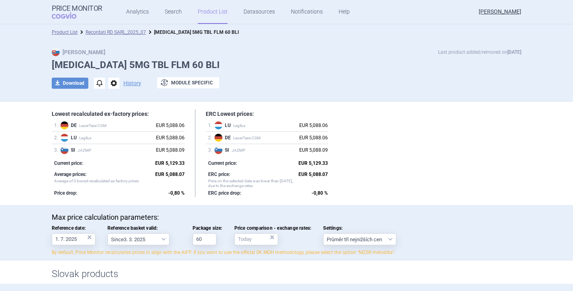 Image resolution: width=573 pixels, height=291 pixels. What do you see at coordinates (64, 32) in the screenshot?
I see `a: Product List` at bounding box center [64, 32].